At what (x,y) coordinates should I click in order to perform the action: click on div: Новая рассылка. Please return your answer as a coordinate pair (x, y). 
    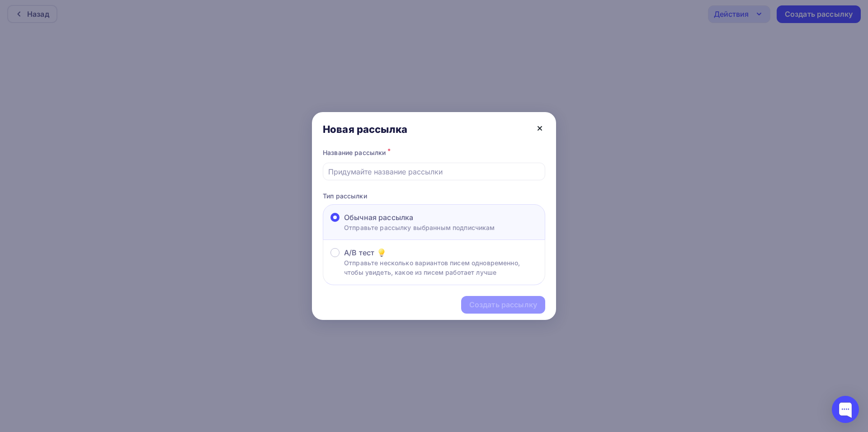
    Looking at the image, I should click on (365, 130).